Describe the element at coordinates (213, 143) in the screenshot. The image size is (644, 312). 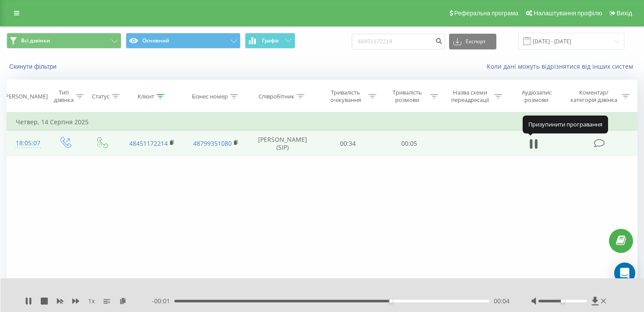
I see `a: 48799351080` at that location.